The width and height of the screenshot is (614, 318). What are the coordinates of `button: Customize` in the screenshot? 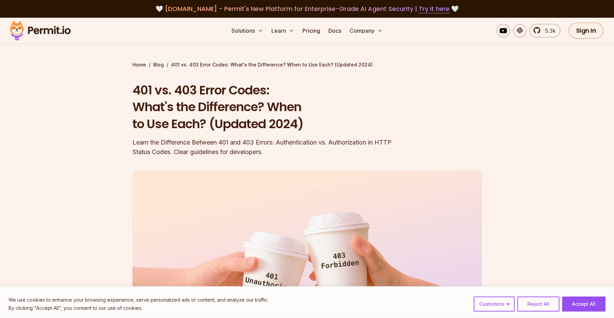 It's located at (494, 304).